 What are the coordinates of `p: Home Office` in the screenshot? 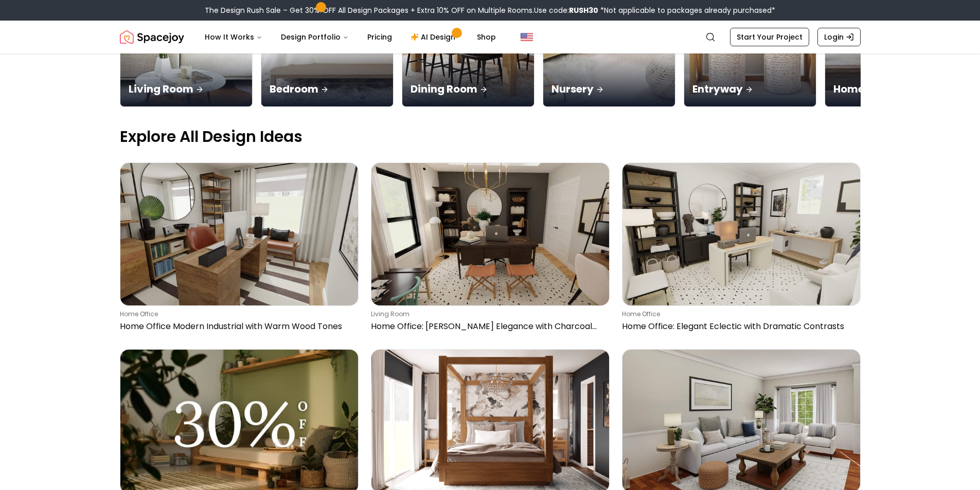 It's located at (891, 89).